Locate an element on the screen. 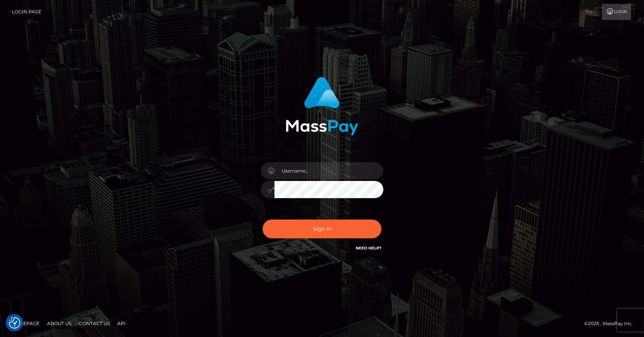  a: Homepage is located at coordinates (25, 323).